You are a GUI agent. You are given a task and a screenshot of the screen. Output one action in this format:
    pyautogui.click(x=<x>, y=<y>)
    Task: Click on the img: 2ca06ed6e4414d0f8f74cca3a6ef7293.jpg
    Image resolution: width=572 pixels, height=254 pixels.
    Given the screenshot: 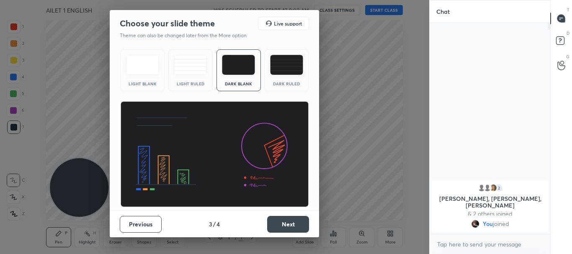 What is the action you would take?
    pyautogui.click(x=493, y=188)
    